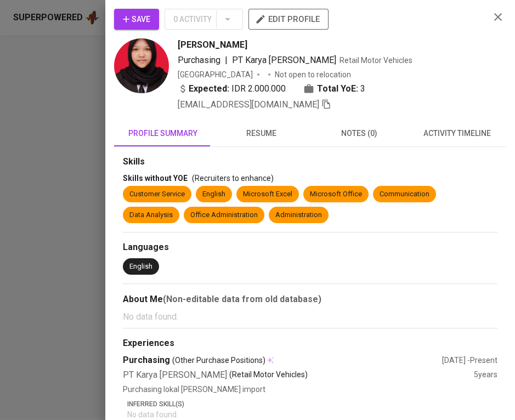 This screenshot has width=515, height=420. I want to click on span: Save, so click(137, 19).